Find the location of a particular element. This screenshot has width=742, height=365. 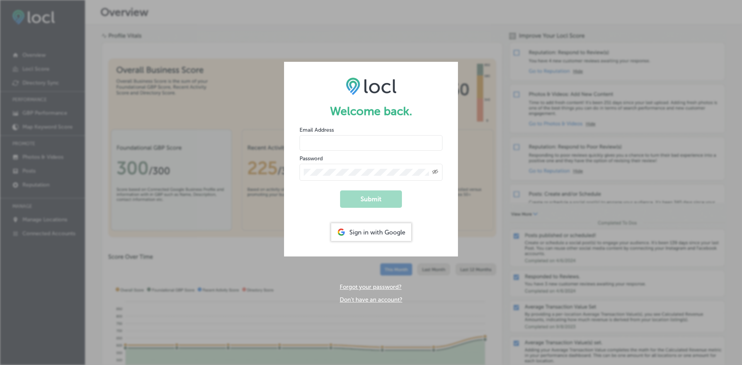

a: Forgot your password? is located at coordinates (371, 287).